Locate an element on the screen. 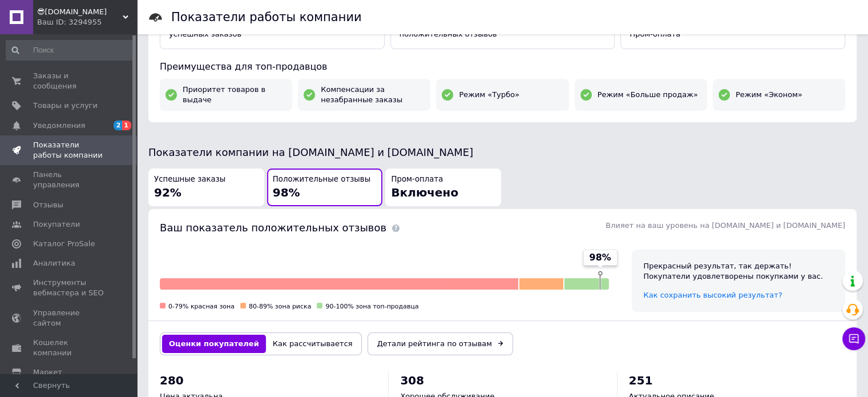 This screenshot has width=868, height=397. span: Режим «Турбо» is located at coordinates (489, 95).